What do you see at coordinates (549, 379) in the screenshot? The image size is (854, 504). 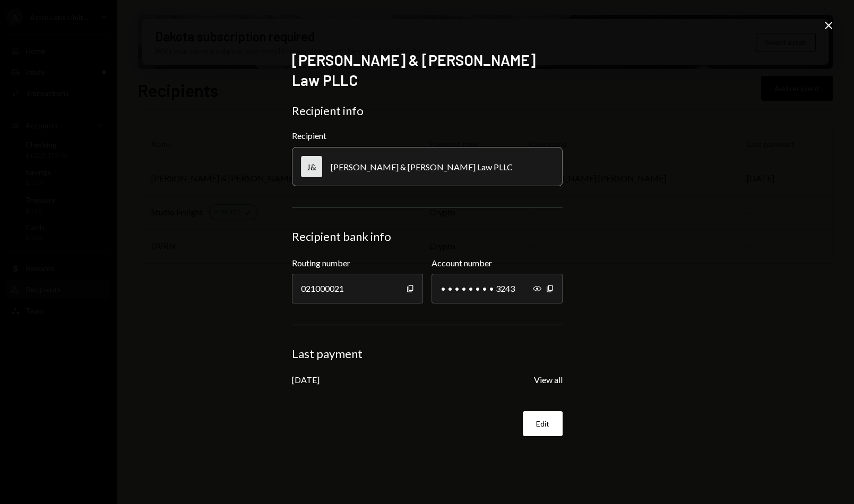 I see `button: View all` at bounding box center [549, 379].